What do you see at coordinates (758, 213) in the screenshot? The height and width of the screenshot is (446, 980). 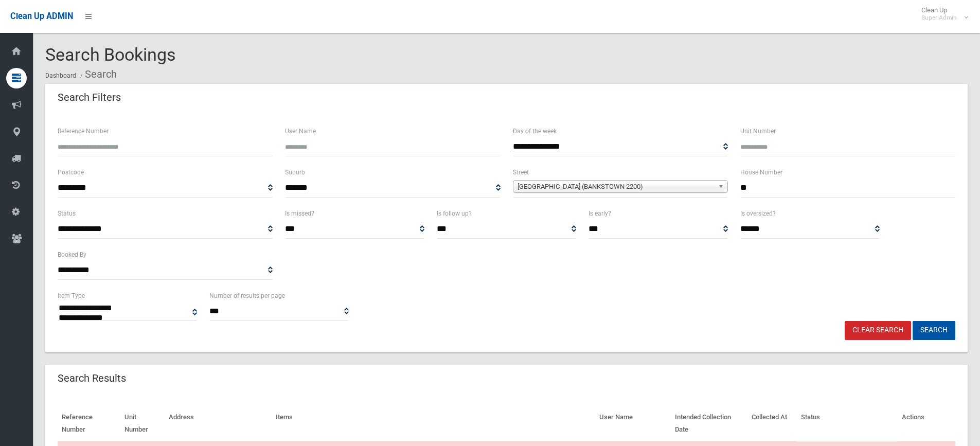 I see `label: Is oversized?` at bounding box center [758, 213].